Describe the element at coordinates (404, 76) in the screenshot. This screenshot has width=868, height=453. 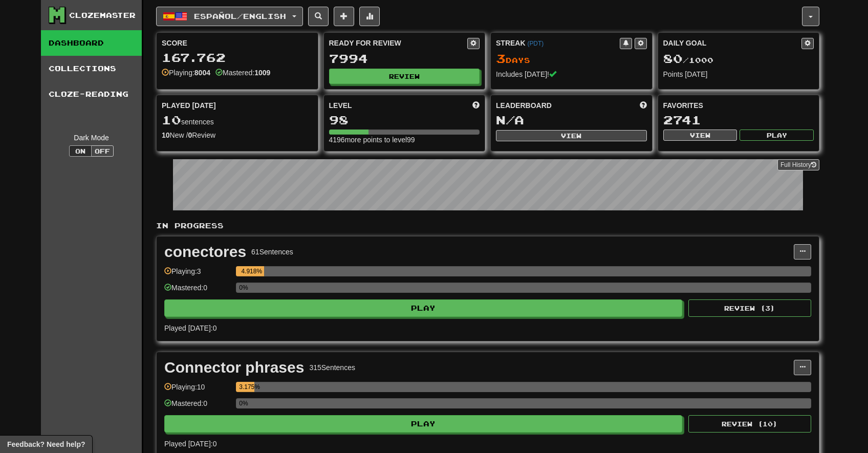
I see `button: Review` at that location.